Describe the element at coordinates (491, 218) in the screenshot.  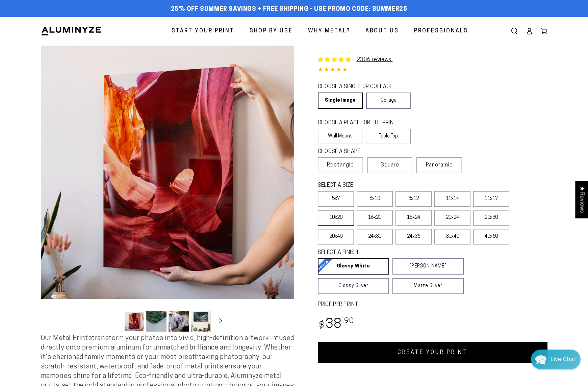
I see `label: 20x30` at that location.